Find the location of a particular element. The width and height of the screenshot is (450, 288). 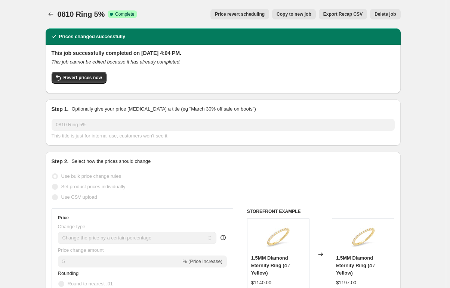

span: Price change amount is located at coordinates (81, 250).